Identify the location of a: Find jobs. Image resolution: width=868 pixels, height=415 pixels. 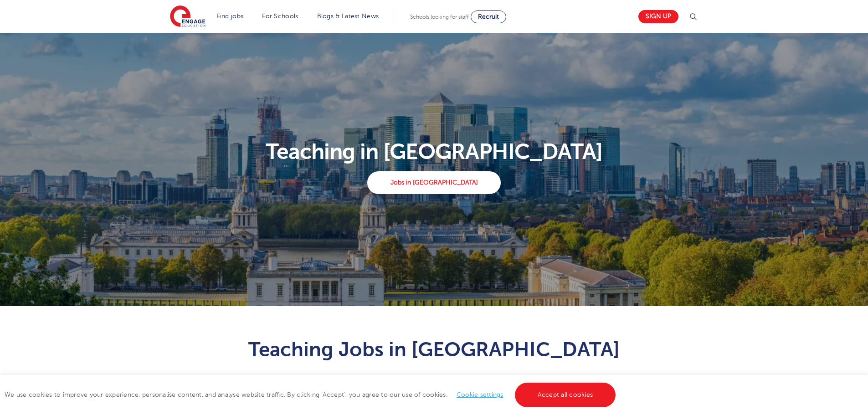
(230, 16).